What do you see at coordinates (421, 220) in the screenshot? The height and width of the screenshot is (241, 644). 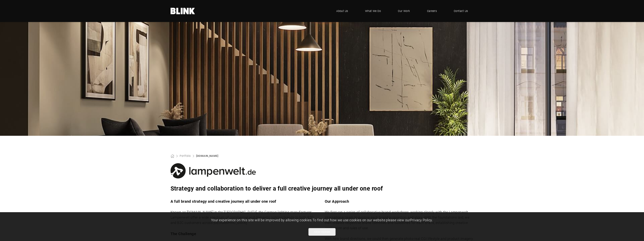 I see `a: Privacy Policy` at bounding box center [421, 220].